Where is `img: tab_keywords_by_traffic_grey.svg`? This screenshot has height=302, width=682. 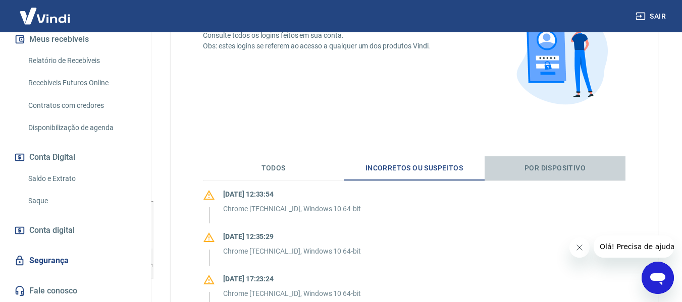
img: tab_keywords_by_traffic_grey.svg is located at coordinates (111, 63).